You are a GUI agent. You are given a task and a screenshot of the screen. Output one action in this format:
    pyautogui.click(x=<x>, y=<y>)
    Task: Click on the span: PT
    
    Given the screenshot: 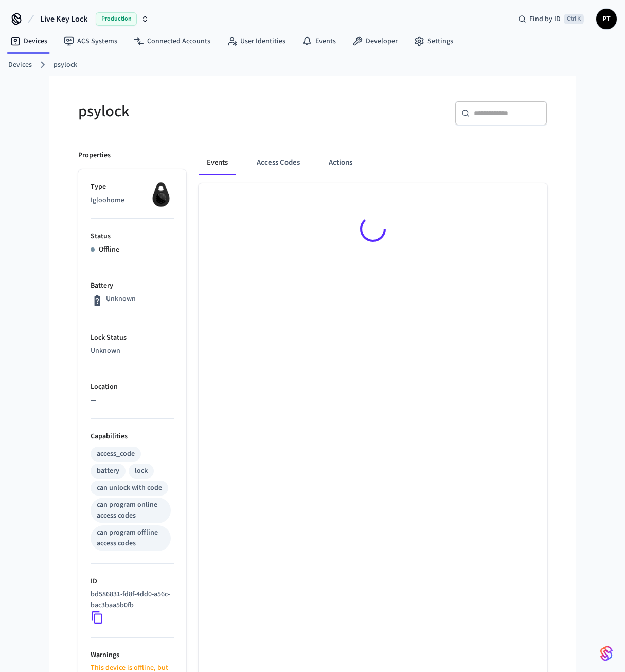 What is the action you would take?
    pyautogui.click(x=607, y=19)
    